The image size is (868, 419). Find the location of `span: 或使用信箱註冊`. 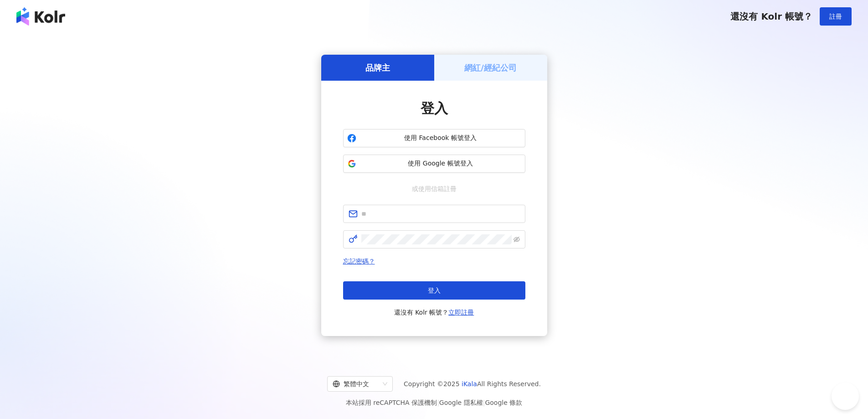

span: 或使用信箱註冊 is located at coordinates (434, 189).